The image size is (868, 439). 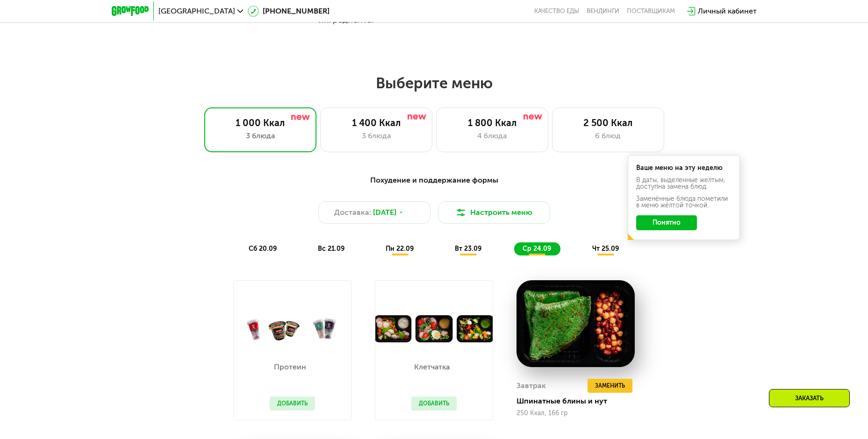 What do you see at coordinates (684, 168) in the screenshot?
I see `div: Ваше меню на эту неделю` at bounding box center [684, 168].